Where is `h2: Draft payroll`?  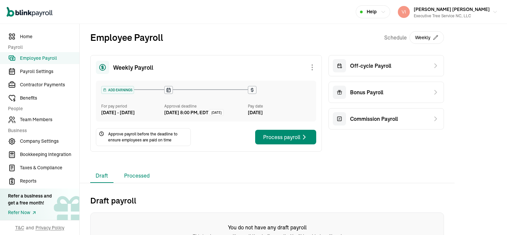
h2: Draft payroll is located at coordinates (267, 200).